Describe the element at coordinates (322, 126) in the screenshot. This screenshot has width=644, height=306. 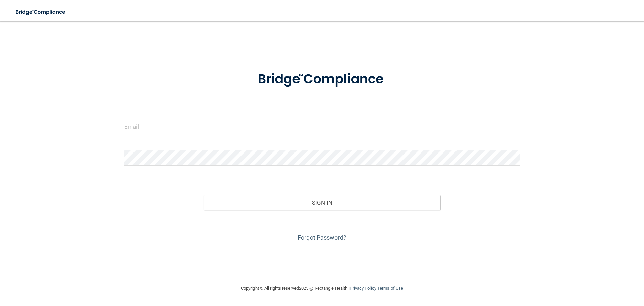
I see `input: Email` at that location.